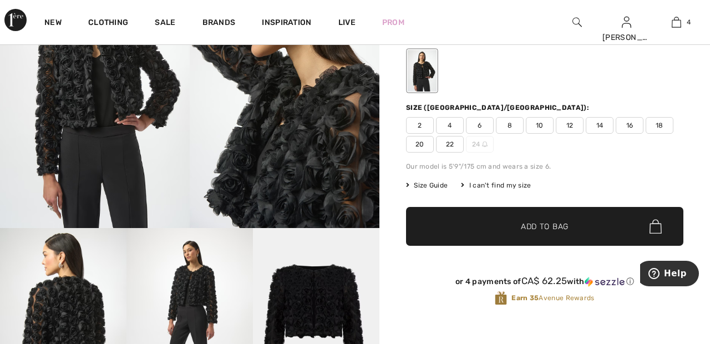 The image size is (710, 344). Describe the element at coordinates (108, 23) in the screenshot. I see `a: Clothing` at that location.